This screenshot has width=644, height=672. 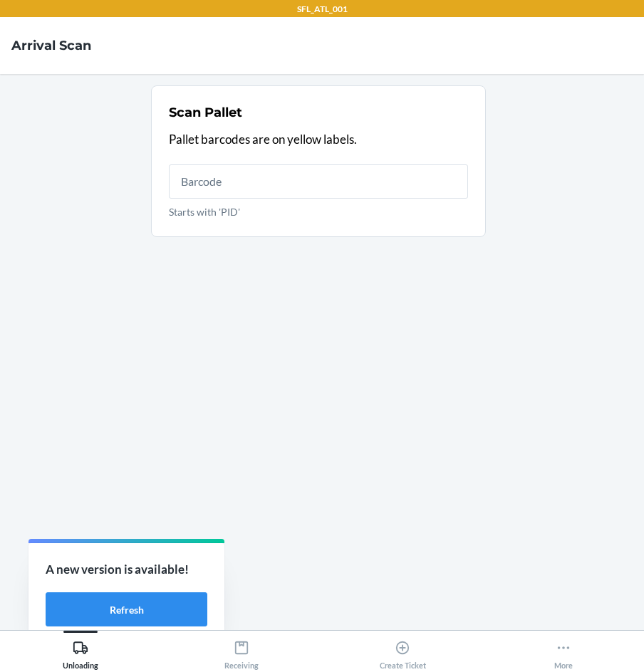 What do you see at coordinates (126, 609) in the screenshot?
I see `button: Refresh` at bounding box center [126, 609].